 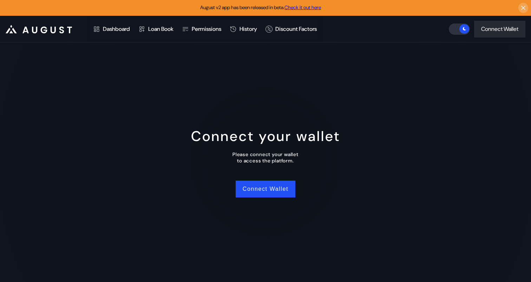 What do you see at coordinates (291, 29) in the screenshot?
I see `a: Discount Factors` at bounding box center [291, 29].